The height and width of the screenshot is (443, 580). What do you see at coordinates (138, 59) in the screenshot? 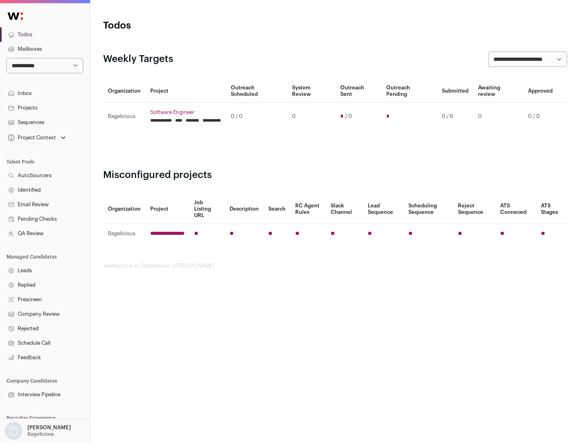
I see `h2: Weekly Targets` at bounding box center [138, 59].